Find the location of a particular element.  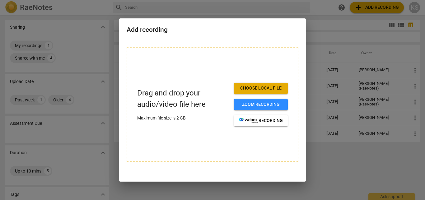

h2: Add recording is located at coordinates (213, 30).